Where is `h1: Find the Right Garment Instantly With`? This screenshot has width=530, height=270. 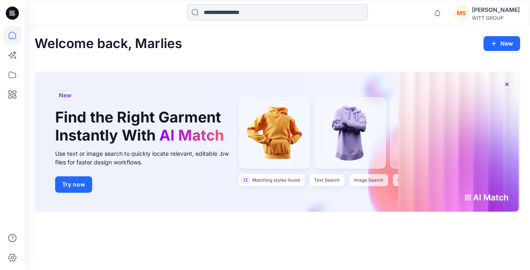
h1: Find the Right Garment Instantly With is located at coordinates (142, 126).